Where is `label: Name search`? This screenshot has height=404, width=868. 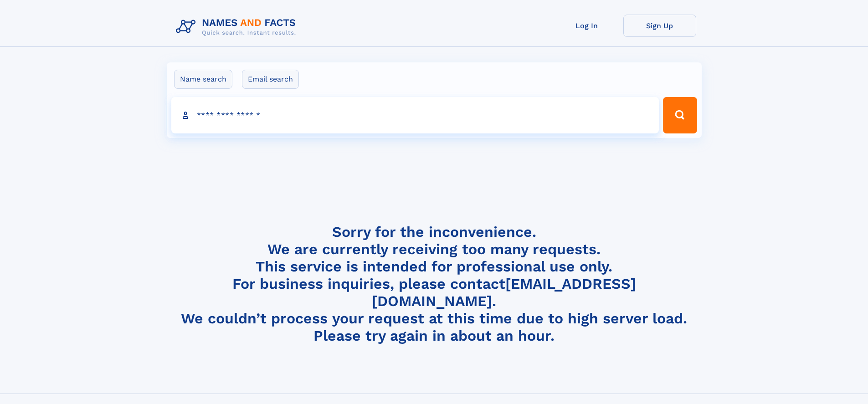 label: Name search is located at coordinates (203, 80).